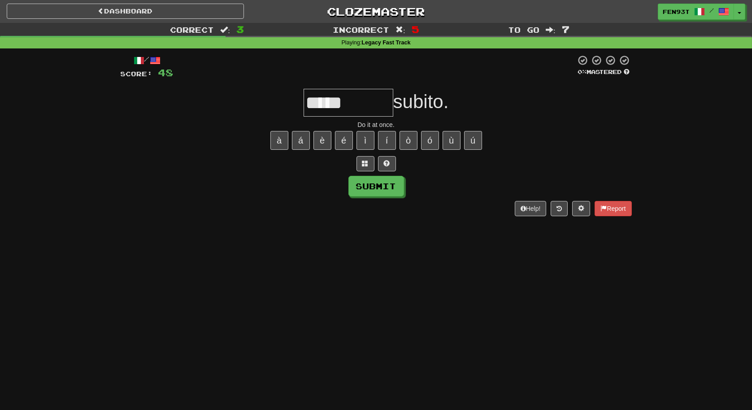 The height and width of the screenshot is (410, 752). I want to click on button: Round history (alt+y), so click(559, 208).